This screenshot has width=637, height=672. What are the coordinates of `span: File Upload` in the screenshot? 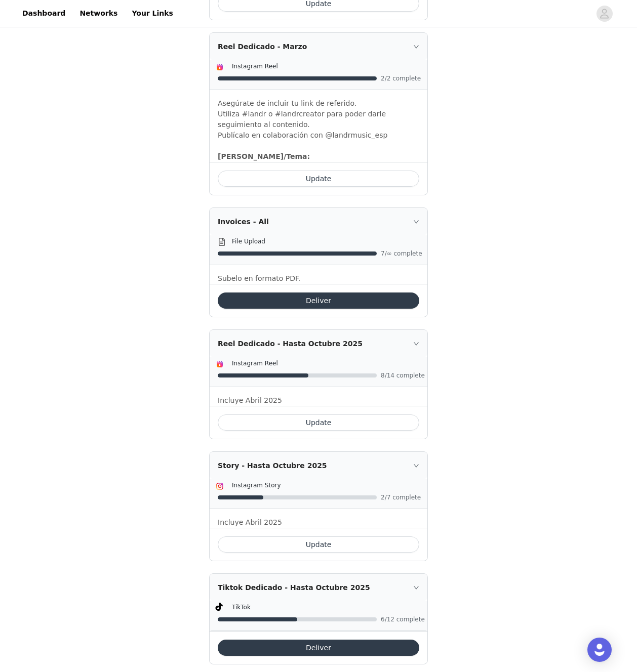 It's located at (249, 242).